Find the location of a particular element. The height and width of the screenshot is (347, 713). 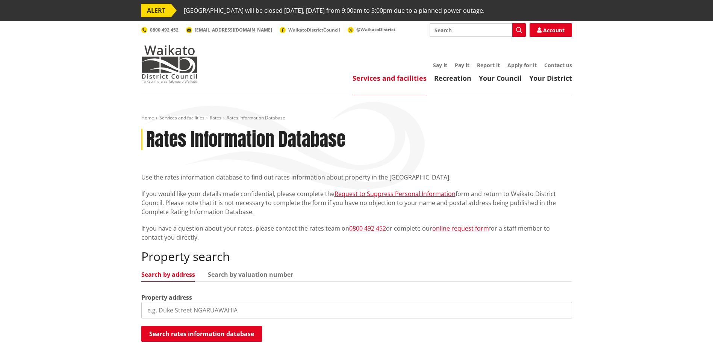

a: Your District is located at coordinates (550, 78).